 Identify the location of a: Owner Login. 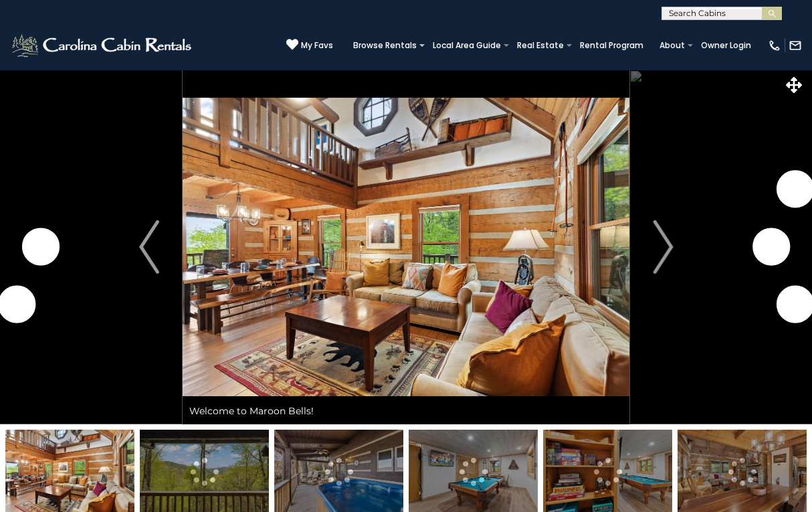
(726, 46).